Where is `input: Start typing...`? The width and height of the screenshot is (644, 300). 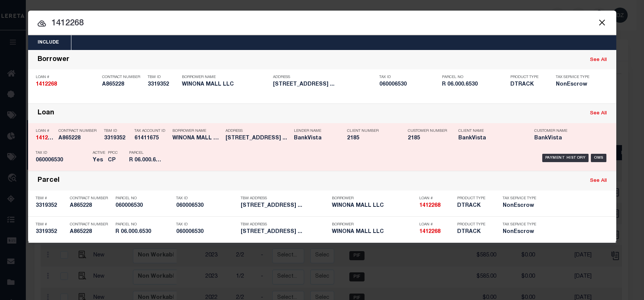 input: Start typing... is located at coordinates (322, 23).